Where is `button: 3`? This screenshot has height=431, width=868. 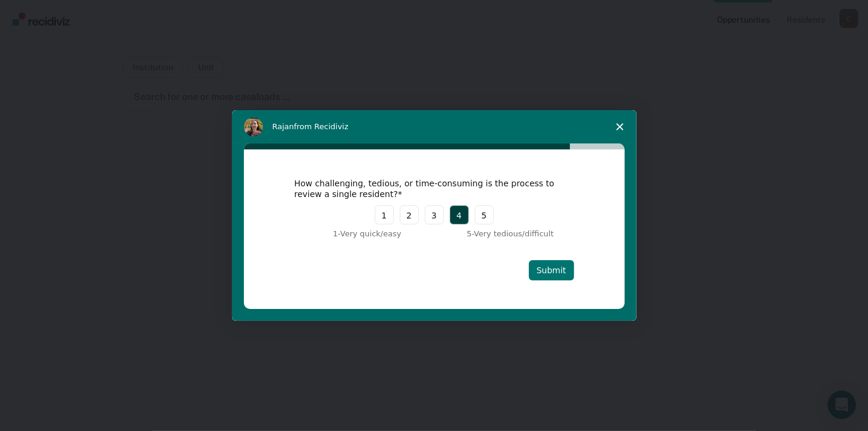 button: 3 is located at coordinates (434, 215).